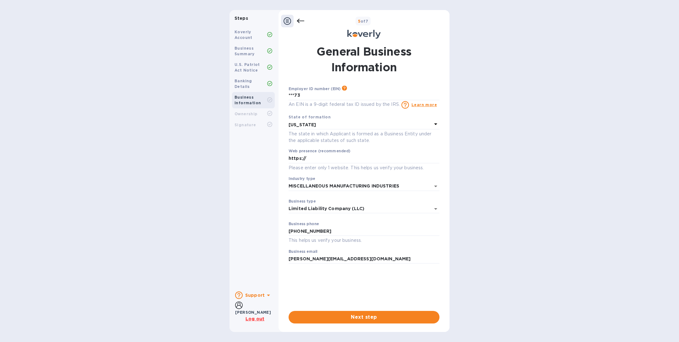  I want to click on p: Please enter only 1 website. This helps us verify your business., so click(364, 168).